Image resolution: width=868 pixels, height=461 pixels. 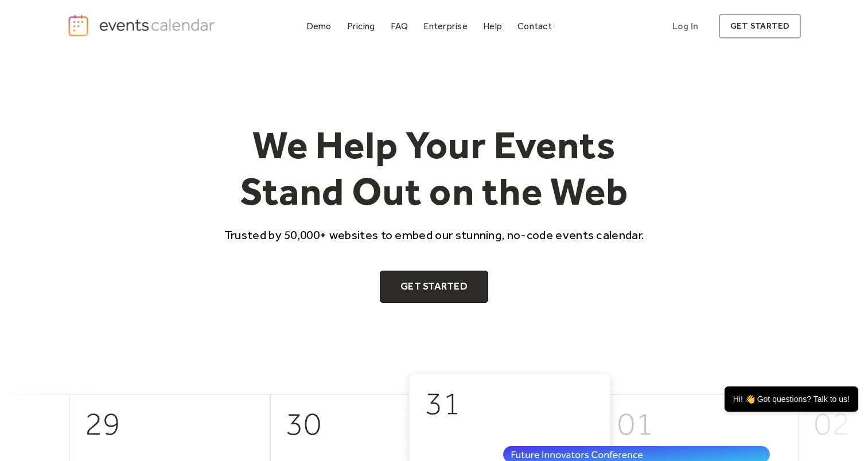 I want to click on a: Help, so click(x=492, y=26).